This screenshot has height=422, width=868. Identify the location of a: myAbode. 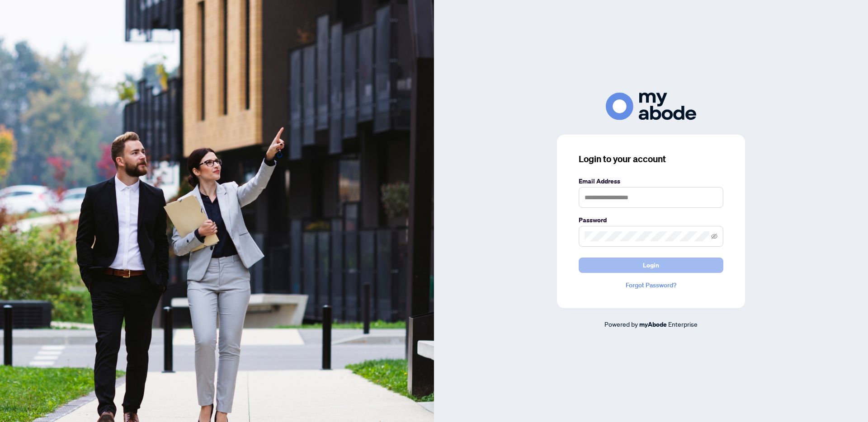
(652, 325).